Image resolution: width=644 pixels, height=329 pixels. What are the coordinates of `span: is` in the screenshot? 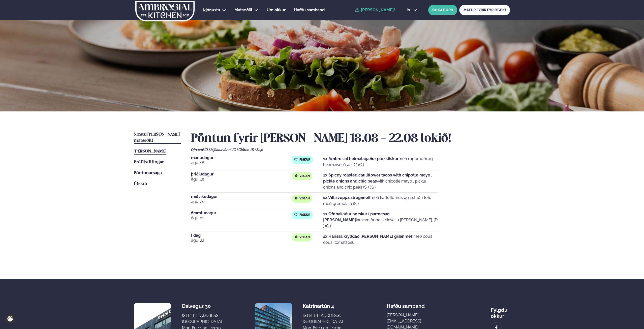 It's located at (409, 10).